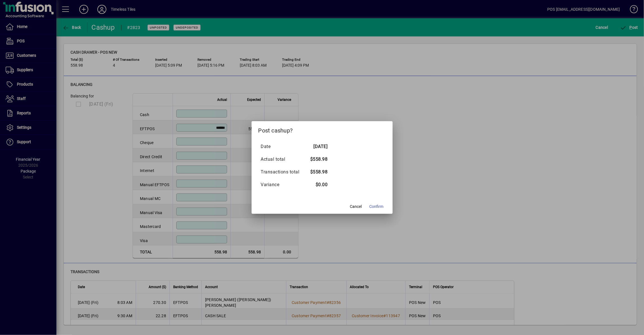 Image resolution: width=644 pixels, height=335 pixels. What do you see at coordinates (283, 172) in the screenshot?
I see `td: Transactions total` at bounding box center [283, 172].